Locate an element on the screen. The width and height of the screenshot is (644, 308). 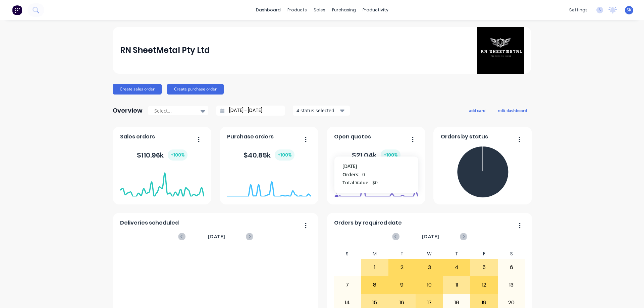
span: Orders by required date is located at coordinates (368, 223).